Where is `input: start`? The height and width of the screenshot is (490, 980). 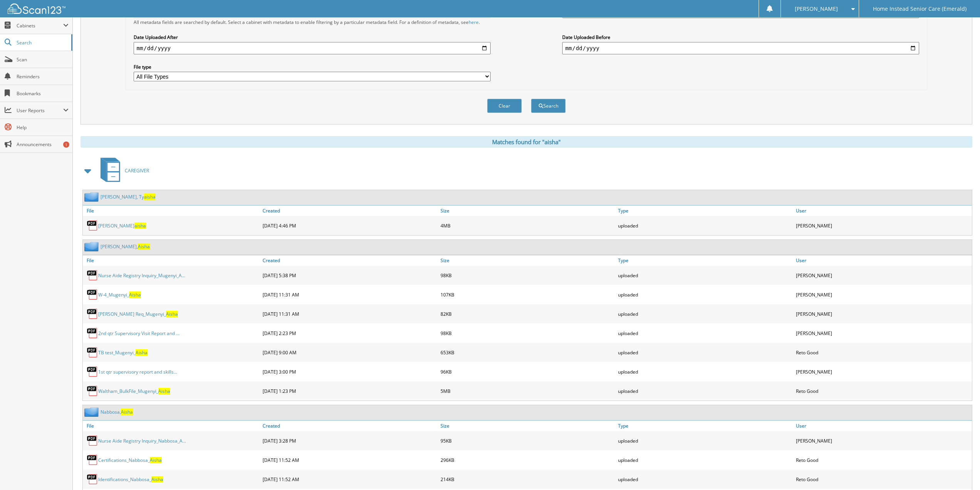 input: start is located at coordinates (312, 48).